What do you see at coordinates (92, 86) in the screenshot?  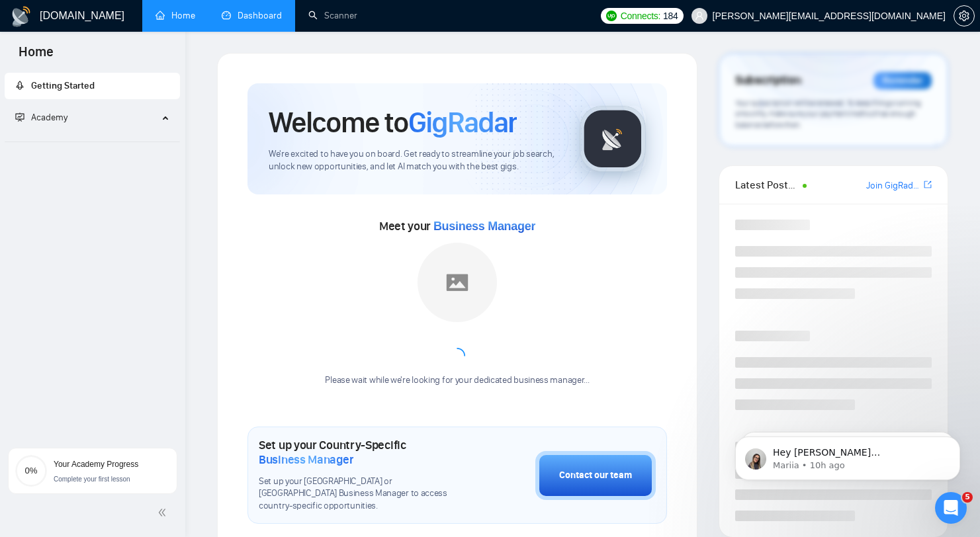 I see `li: Getting Started` at bounding box center [92, 86].